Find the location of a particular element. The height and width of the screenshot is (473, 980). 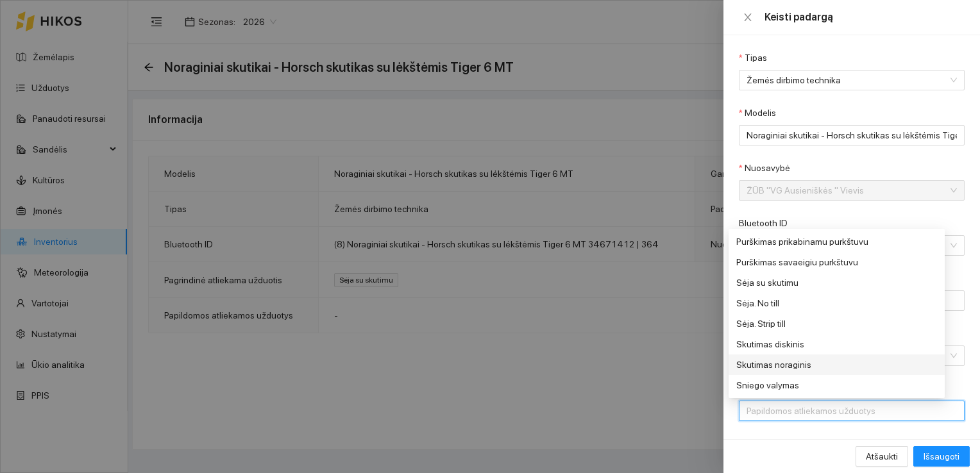

div: Keisti padargą is located at coordinates (864, 17).